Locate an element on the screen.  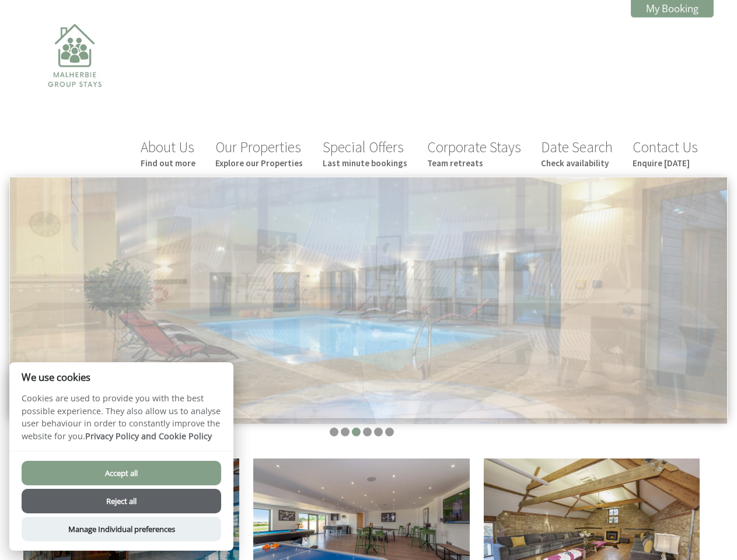
a: Privacy Policy and Cookie Policy is located at coordinates (148, 436).